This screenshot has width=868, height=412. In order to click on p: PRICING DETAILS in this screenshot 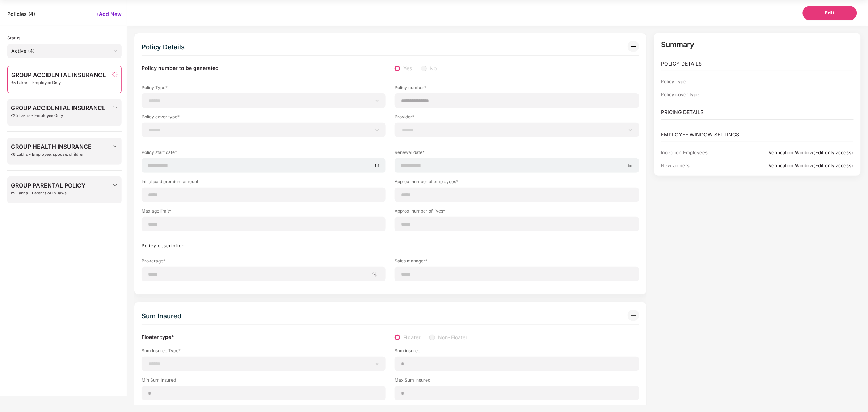, I will do `click(757, 112)`.